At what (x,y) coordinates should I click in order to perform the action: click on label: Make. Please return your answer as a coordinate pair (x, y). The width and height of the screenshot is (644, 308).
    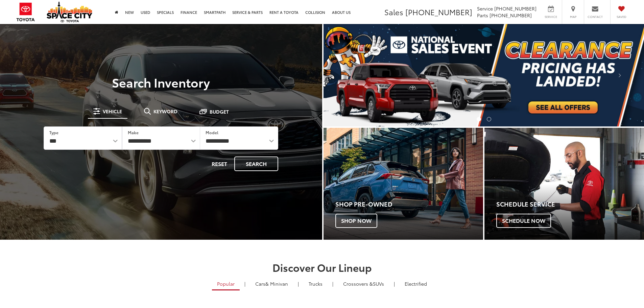
    Looking at the image, I should click on (133, 132).